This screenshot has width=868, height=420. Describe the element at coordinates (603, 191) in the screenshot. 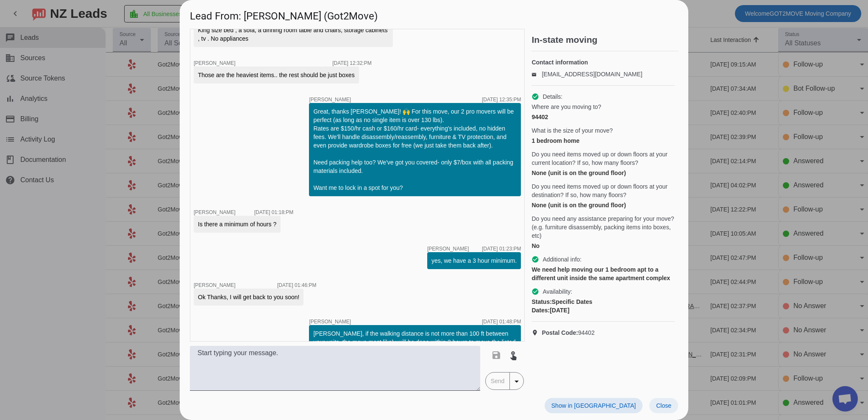

I see `span: Do you need items moved up or down floors at your destination? If so, how many floors?` at that location.